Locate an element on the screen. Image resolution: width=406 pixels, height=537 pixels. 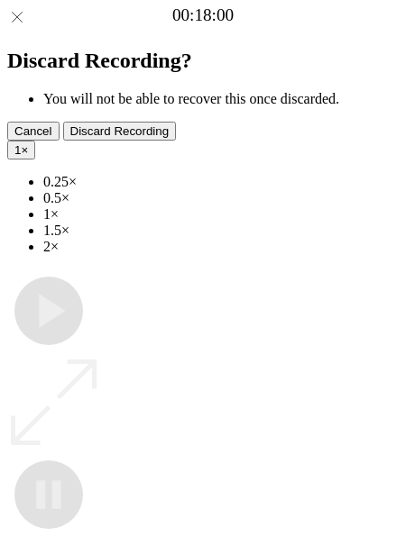
li: 0.25× is located at coordinates (221, 182).